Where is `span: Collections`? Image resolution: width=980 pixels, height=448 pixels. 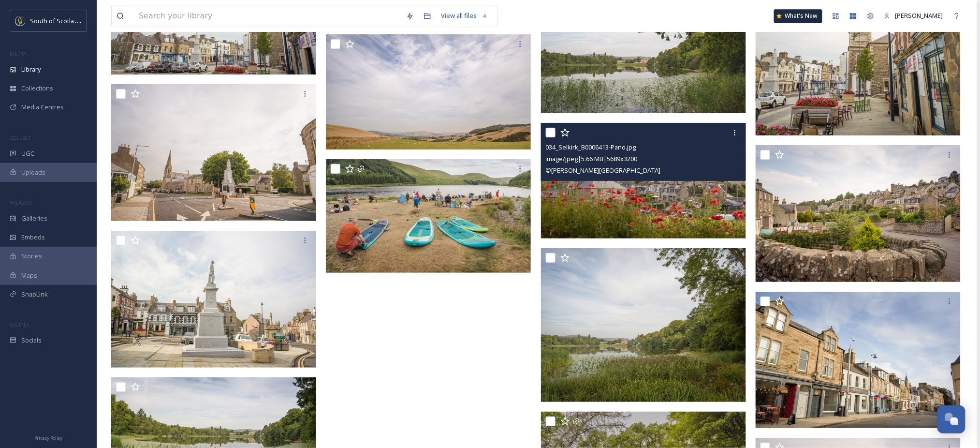 span: Collections is located at coordinates (37, 88).